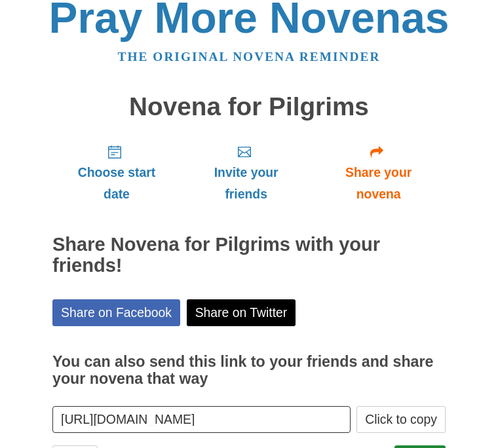  I want to click on a: Choose start date, so click(117, 172).